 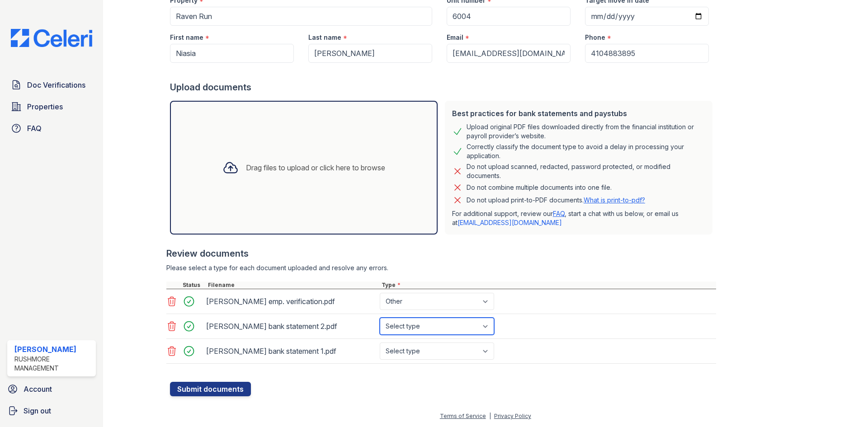 I want to click on span: Doc Verifications, so click(x=56, y=85).